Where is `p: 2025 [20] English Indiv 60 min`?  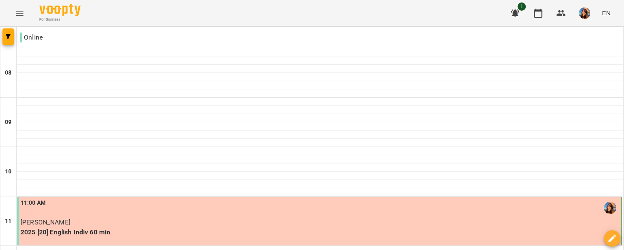 p: 2025 [20] English Indiv 60 min is located at coordinates (320, 232).